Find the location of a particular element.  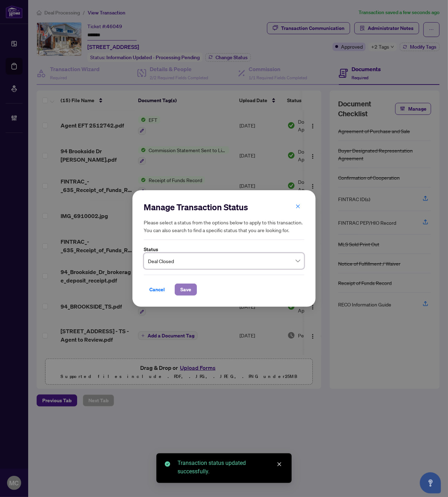

span: Cancel is located at coordinates (157, 289).